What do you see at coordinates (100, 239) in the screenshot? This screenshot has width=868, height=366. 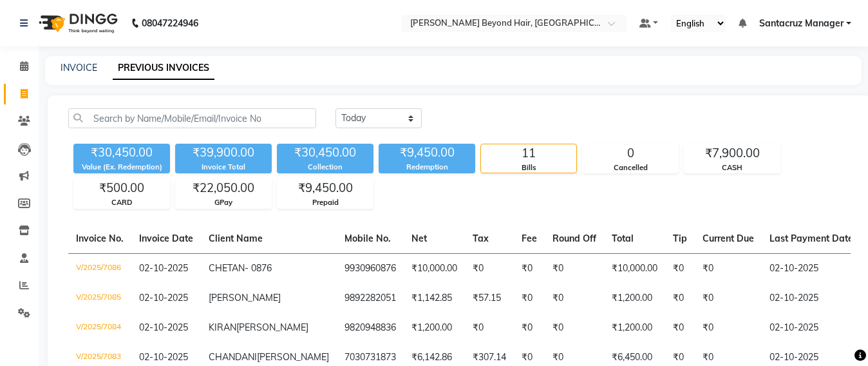 I see `span: Invoice No.` at bounding box center [100, 239].